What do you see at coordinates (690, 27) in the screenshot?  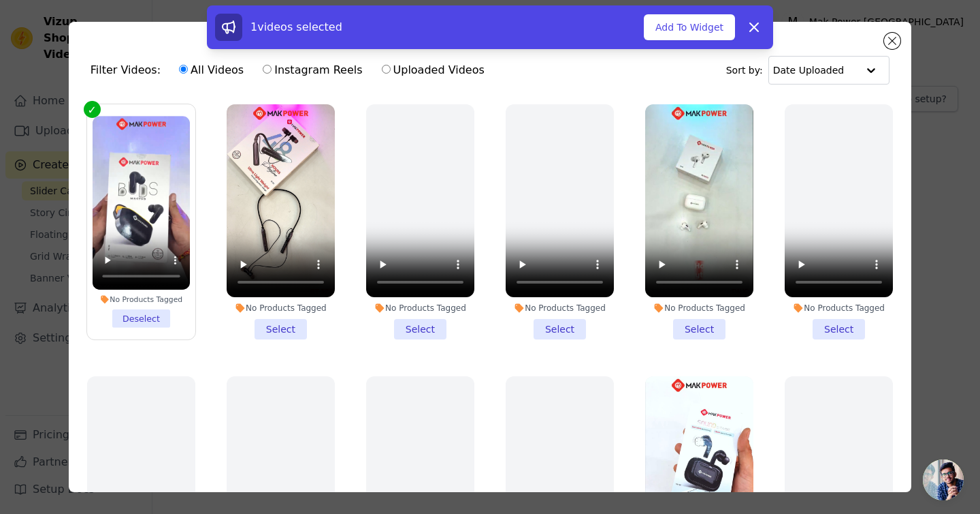 I see `button: Add To Widget` at bounding box center [690, 27].